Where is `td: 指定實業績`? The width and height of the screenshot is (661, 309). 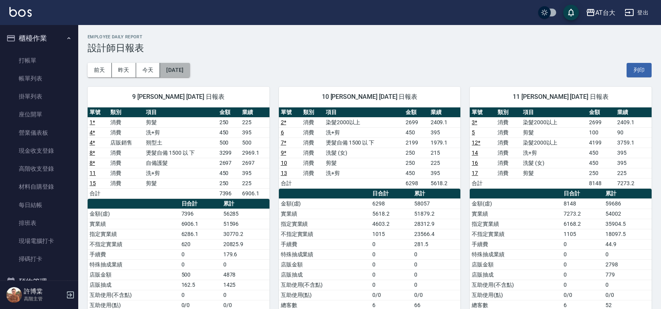
td: 指定實業績 is located at coordinates (325, 224).